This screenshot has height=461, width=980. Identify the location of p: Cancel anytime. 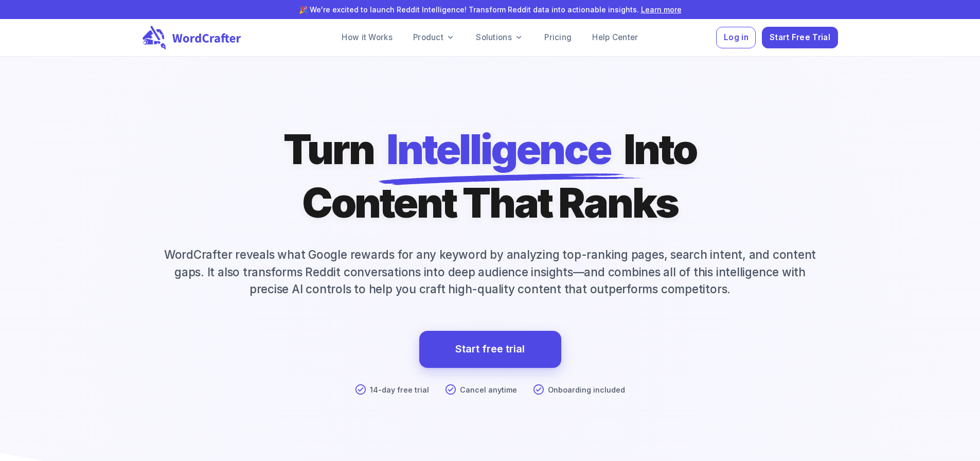
(488, 390).